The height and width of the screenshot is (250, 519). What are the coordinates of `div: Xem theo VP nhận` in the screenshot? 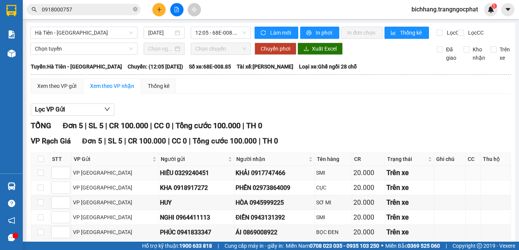 It's located at (112, 86).